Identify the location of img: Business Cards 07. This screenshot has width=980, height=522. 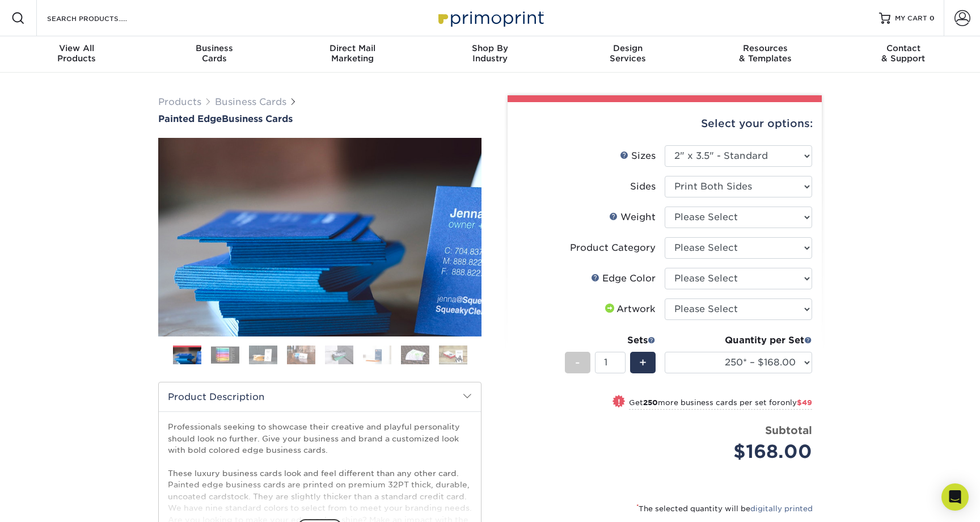
(415, 354).